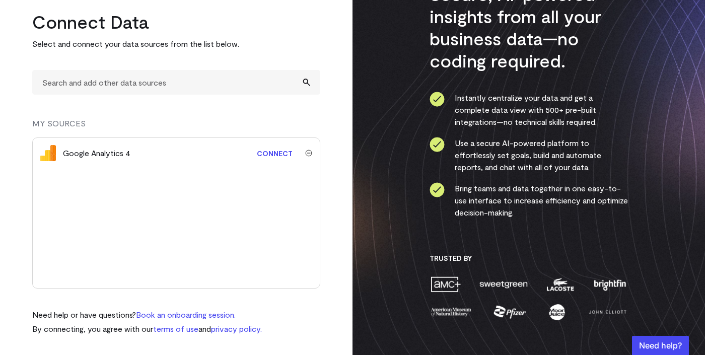 The image size is (705, 355). I want to click on a: Connect, so click(275, 153).